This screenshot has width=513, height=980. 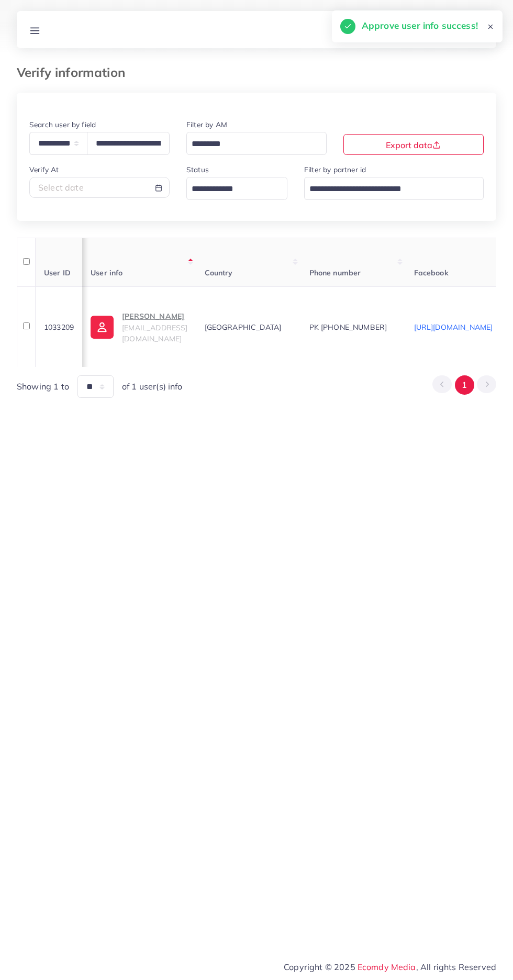 I want to click on label: Filter by AM, so click(x=207, y=125).